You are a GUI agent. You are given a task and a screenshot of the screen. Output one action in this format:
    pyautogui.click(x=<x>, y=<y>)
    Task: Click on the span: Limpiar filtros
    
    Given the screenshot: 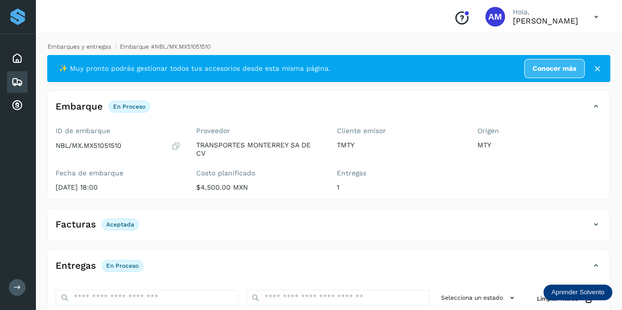 What is the action you would take?
    pyautogui.click(x=557, y=299)
    